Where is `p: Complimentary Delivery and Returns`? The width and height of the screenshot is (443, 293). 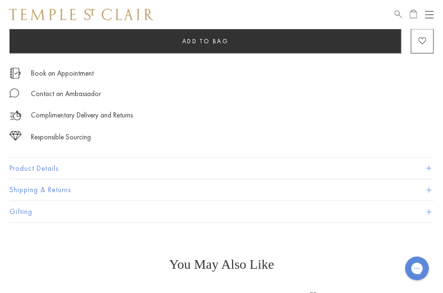 p: Complimentary Delivery and Returns is located at coordinates (82, 115).